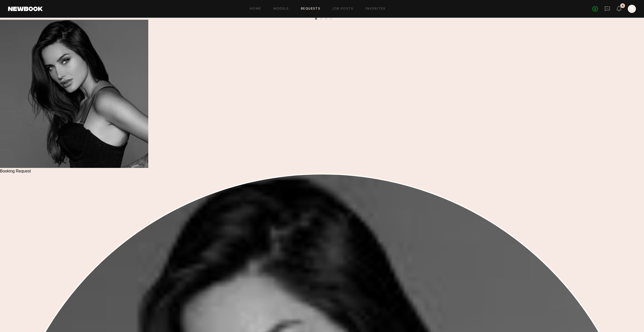 This screenshot has height=332, width=644. What do you see at coordinates (255, 9) in the screenshot?
I see `a: Home` at bounding box center [255, 9].